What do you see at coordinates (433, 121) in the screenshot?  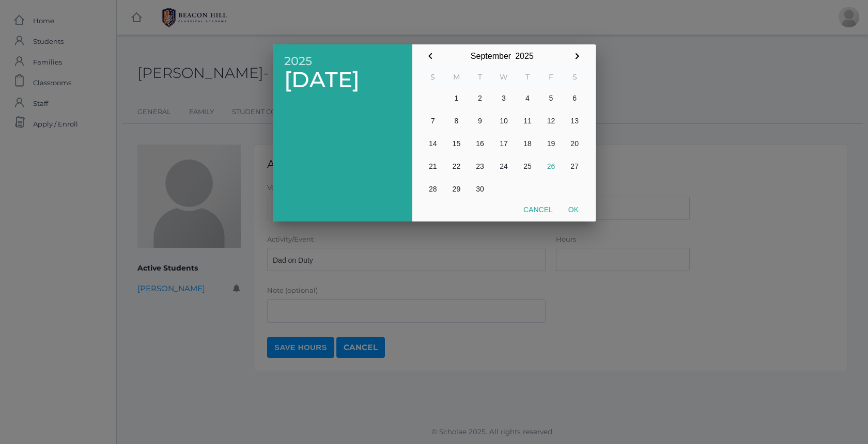 I see `button: 7` at bounding box center [433, 121].